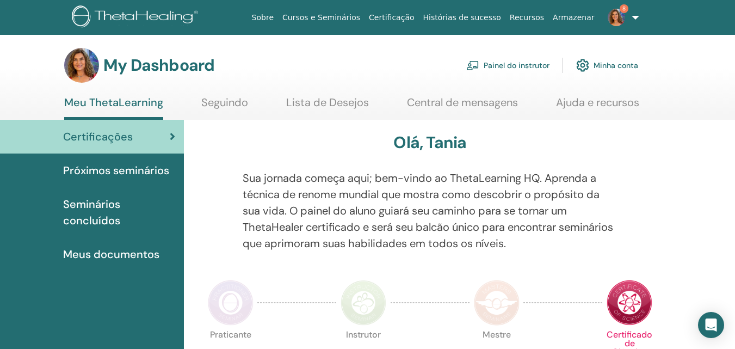 Image resolution: width=735 pixels, height=349 pixels. What do you see at coordinates (137, 17) in the screenshot?
I see `img: logo.png` at bounding box center [137, 17].